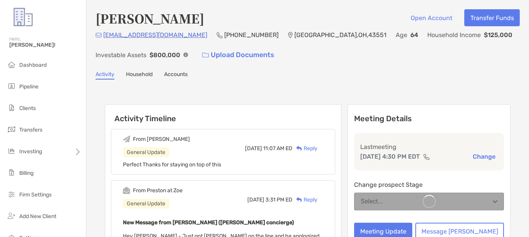 The width and height of the screenshot is (529, 237). What do you see at coordinates (290, 35) in the screenshot?
I see `img: Location Icon` at bounding box center [290, 35].